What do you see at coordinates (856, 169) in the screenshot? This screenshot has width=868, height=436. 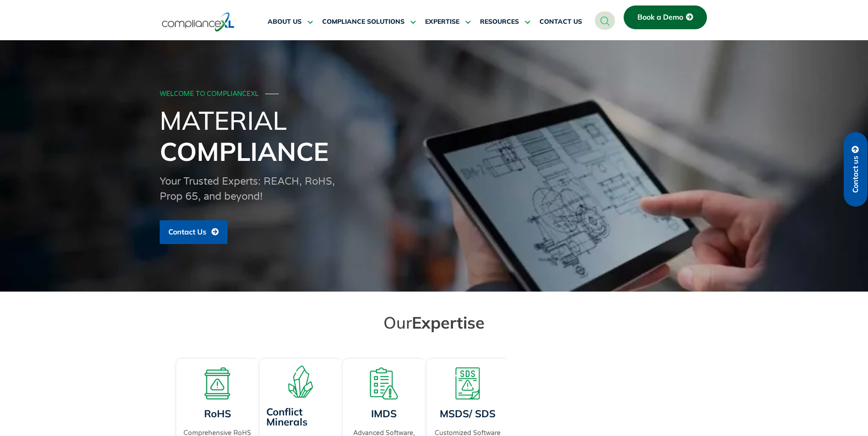 I see `a: Contact us` at bounding box center [856, 169].